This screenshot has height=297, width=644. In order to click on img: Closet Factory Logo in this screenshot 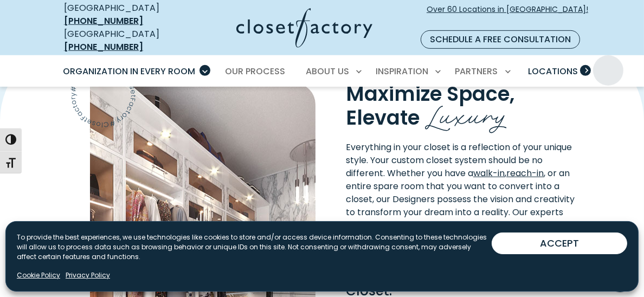, I will do `click(304, 27)`.